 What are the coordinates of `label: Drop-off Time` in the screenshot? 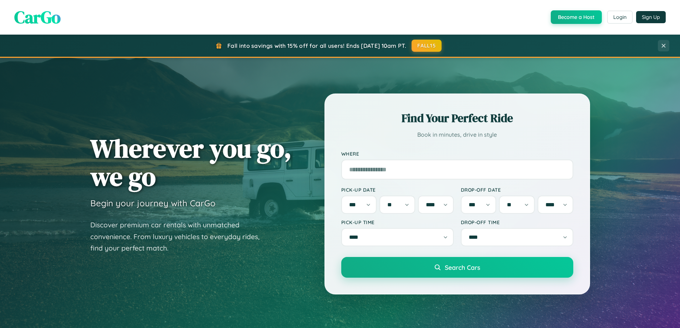 It's located at (517, 222).